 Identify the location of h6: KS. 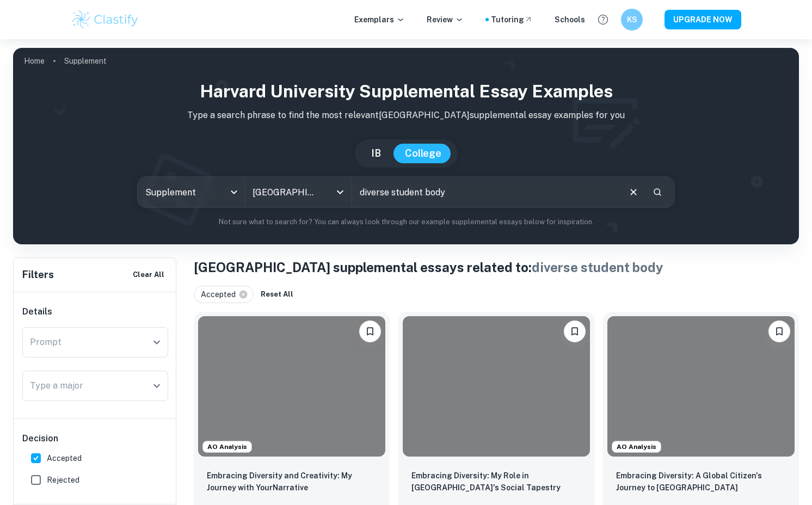
(631, 19).